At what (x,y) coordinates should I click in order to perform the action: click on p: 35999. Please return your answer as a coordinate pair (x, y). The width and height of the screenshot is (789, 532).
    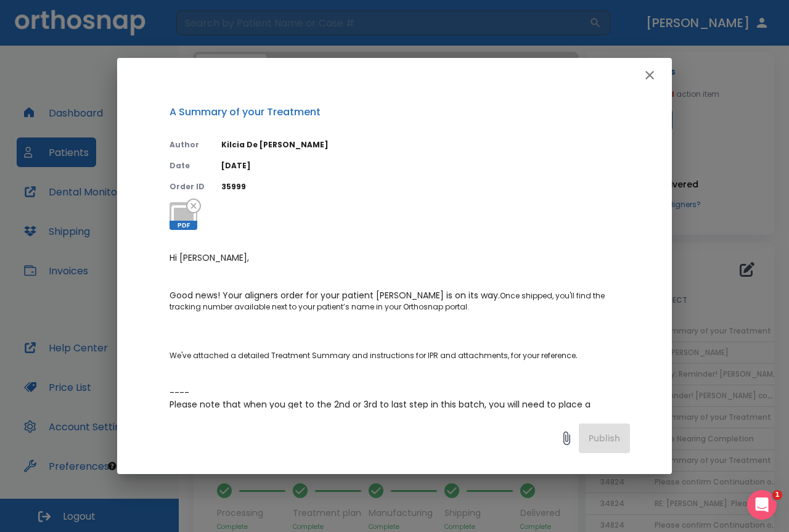
    Looking at the image, I should click on (426, 187).